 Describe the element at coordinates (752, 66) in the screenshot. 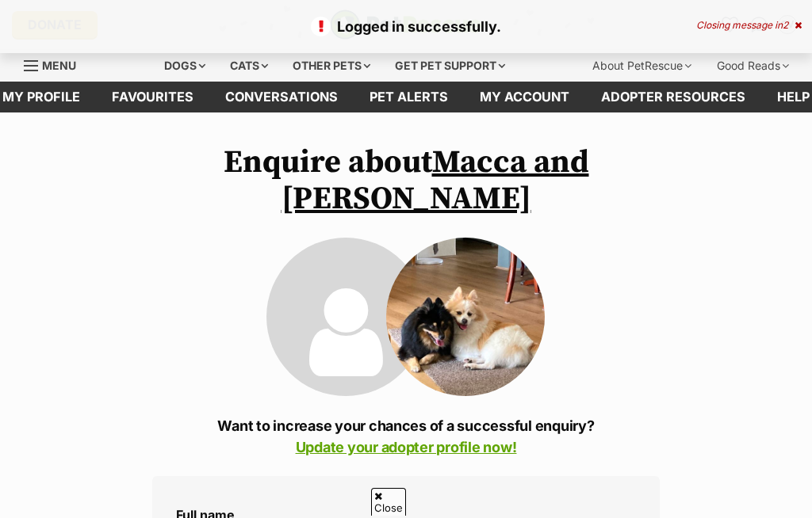

I see `div: Good Reads` at that location.